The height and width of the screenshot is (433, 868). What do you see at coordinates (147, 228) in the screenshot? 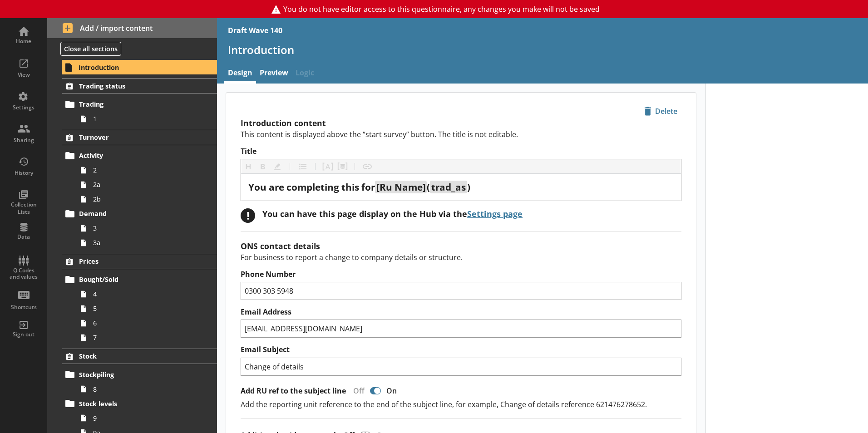
I see `a: 3` at bounding box center [147, 228].